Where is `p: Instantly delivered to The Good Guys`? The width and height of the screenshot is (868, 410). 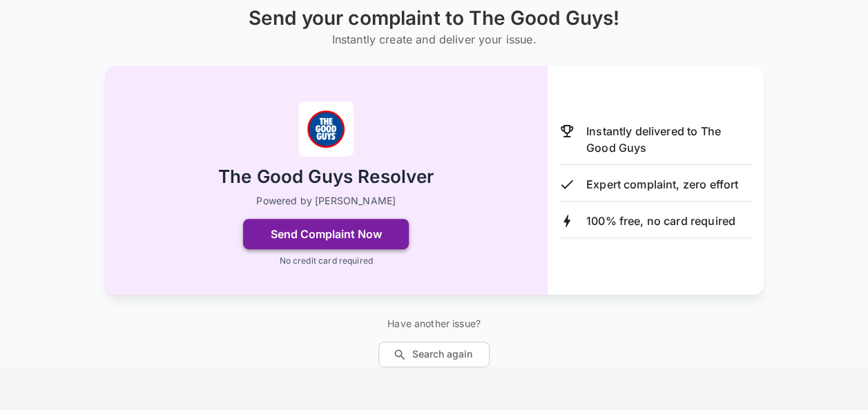
p: Instantly delivered to The Good Guys is located at coordinates (670, 139).